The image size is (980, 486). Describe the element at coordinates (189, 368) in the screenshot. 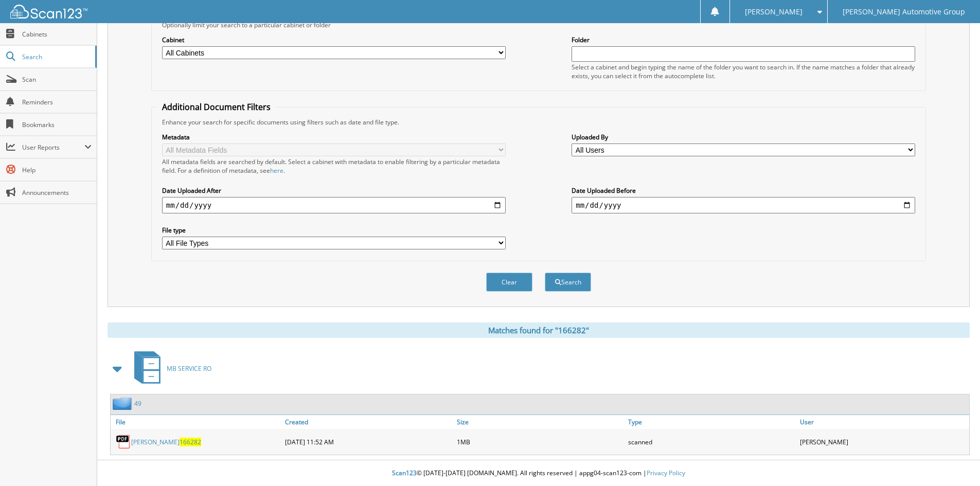

I see `span: MB SERVICE RO` at that location.